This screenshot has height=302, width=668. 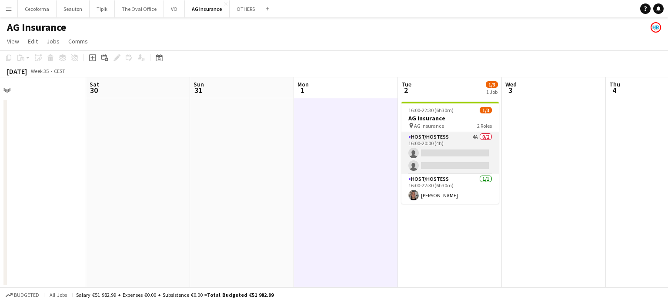 What do you see at coordinates (198, 90) in the screenshot?
I see `span: 31` at bounding box center [198, 90].